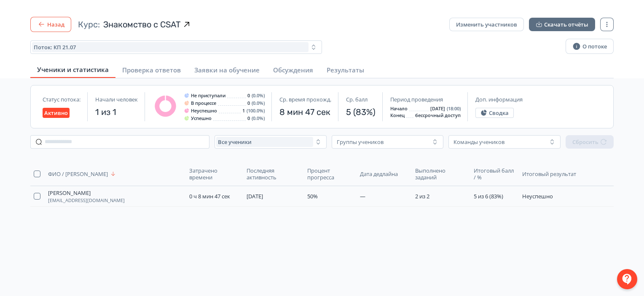 This screenshot has height=296, width=644. I want to click on span: 1, so click(243, 111).